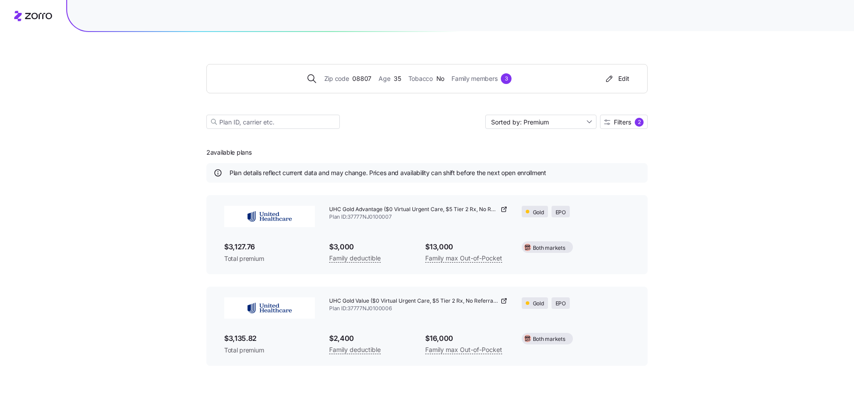 This screenshot has height=420, width=854. Describe the element at coordinates (418, 309) in the screenshot. I see `span: Plan ID: 37777NJ0100006` at that location.